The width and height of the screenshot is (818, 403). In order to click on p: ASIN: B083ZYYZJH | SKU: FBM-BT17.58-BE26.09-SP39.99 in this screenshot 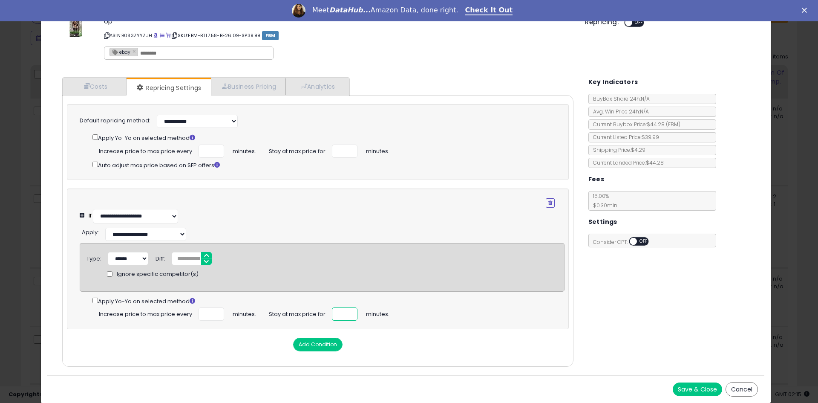, I will do `click(338, 35)`.